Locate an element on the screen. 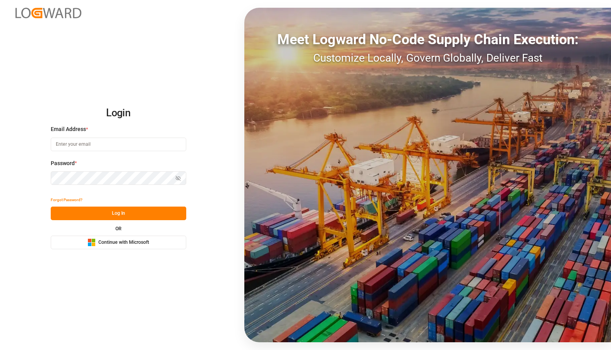 This screenshot has height=350, width=611. span: Password is located at coordinates (63, 163).